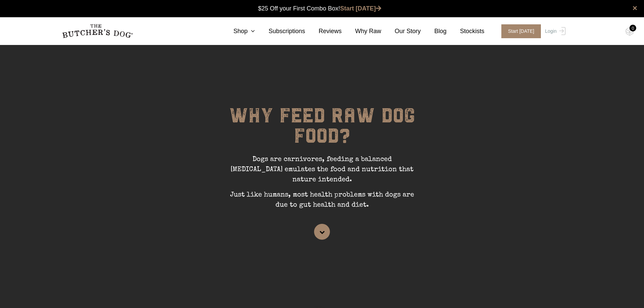  Describe the element at coordinates (633, 28) in the screenshot. I see `div: 0` at that location.